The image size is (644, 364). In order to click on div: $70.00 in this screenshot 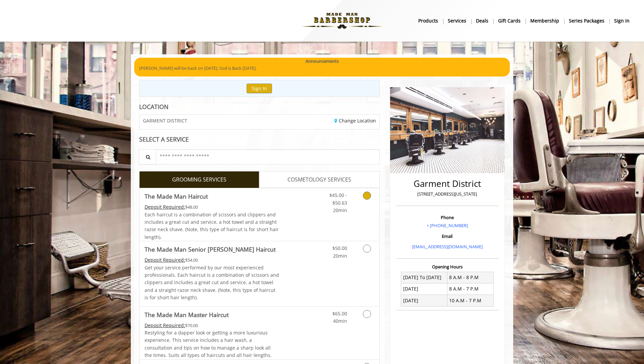, I will do `click(212, 325)`.